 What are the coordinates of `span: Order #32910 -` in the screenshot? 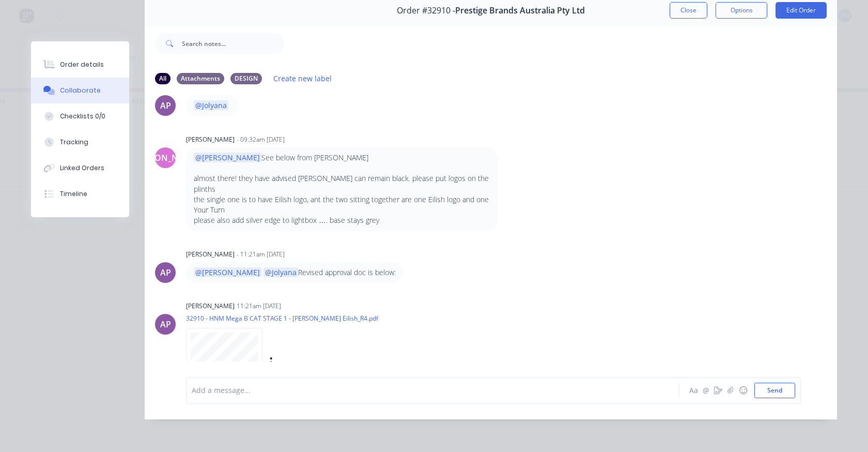 It's located at (426, 10).